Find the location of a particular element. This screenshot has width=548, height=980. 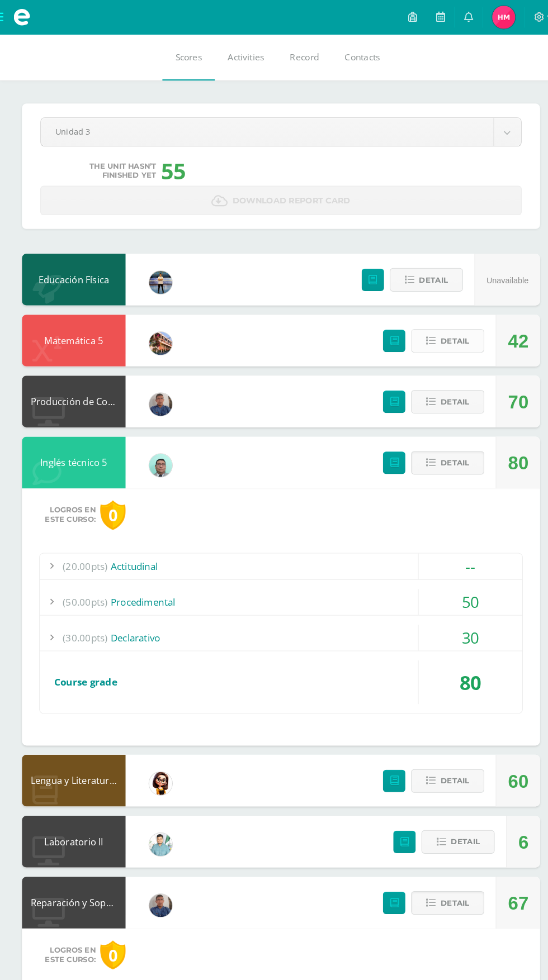

span: Record is located at coordinates (297, 55).